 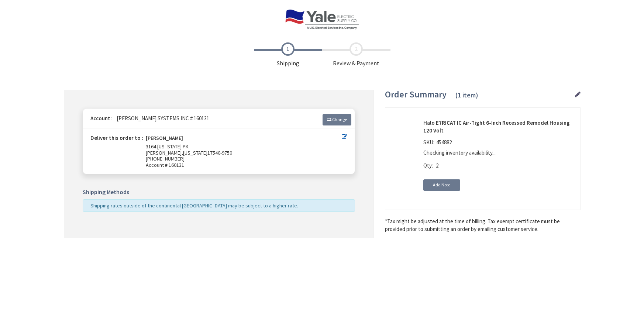 What do you see at coordinates (244, 165) in the screenshot?
I see `span: Account # 160131` at bounding box center [244, 165].